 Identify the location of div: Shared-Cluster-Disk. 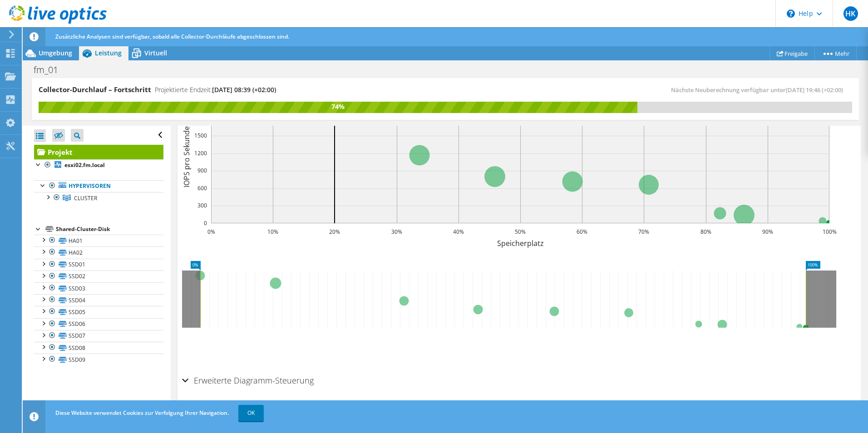
(109, 229).